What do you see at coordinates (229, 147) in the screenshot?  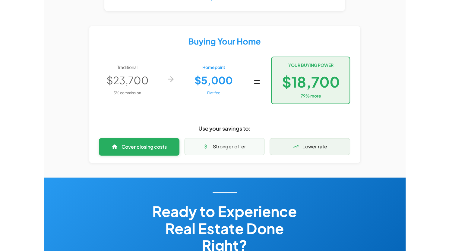 I see `p: Stronger offer` at bounding box center [229, 147].